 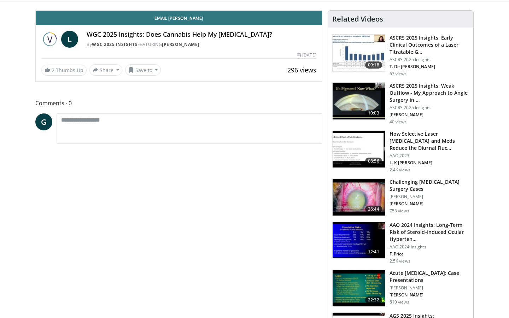 What do you see at coordinates (358, 197) in the screenshot?
I see `img: 05a6f048-9eed-46a7-93e1-844e43fc910c.150x105_q85_crop-smart_upscale.jpg` at bounding box center [358, 197].